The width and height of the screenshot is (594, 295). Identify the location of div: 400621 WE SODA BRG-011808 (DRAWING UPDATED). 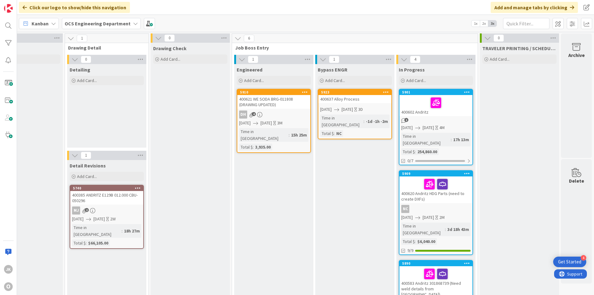
(274, 102).